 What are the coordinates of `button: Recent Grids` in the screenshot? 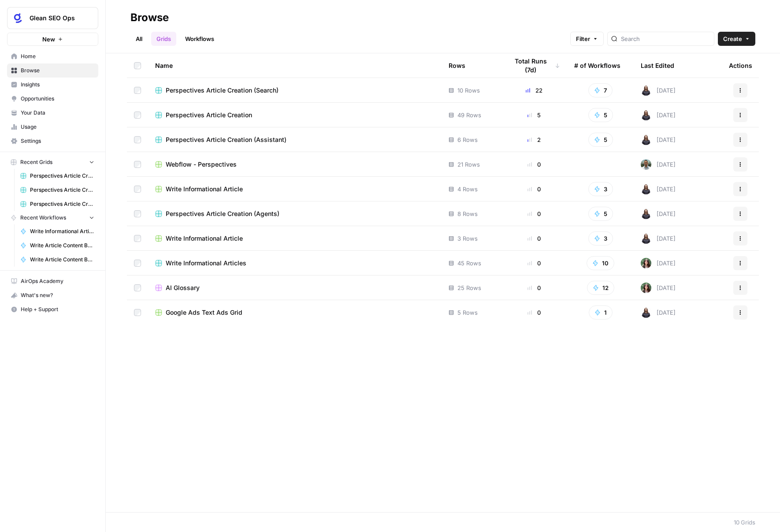 It's located at (52, 162).